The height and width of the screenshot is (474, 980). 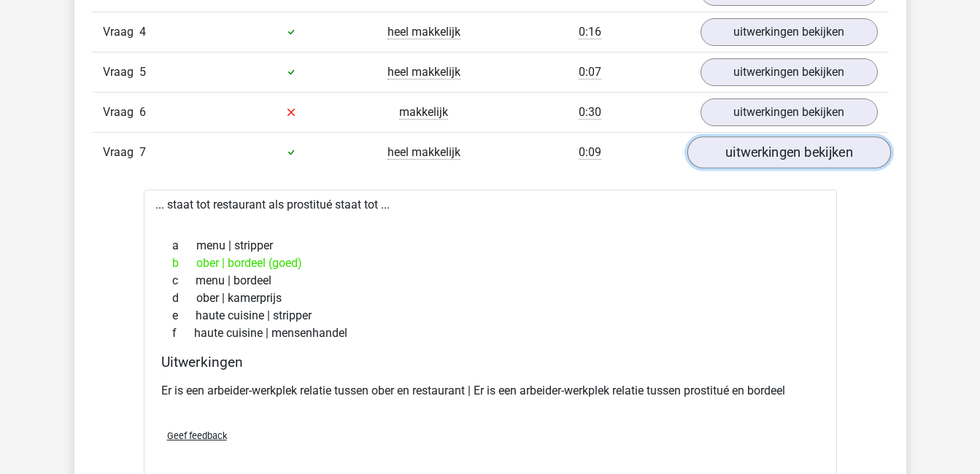 What do you see at coordinates (590, 153) in the screenshot?
I see `span: 0:09` at bounding box center [590, 153].